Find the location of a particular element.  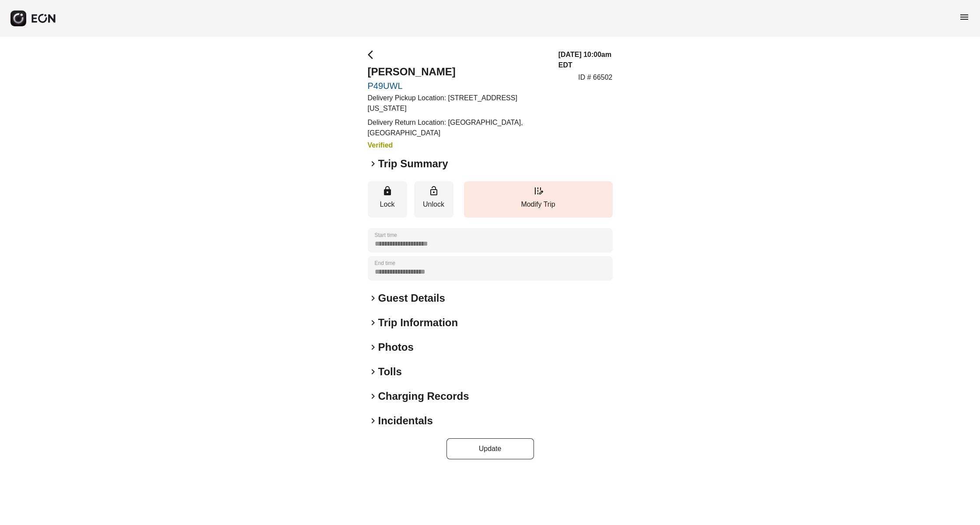

h2: Photos is located at coordinates (396, 347).